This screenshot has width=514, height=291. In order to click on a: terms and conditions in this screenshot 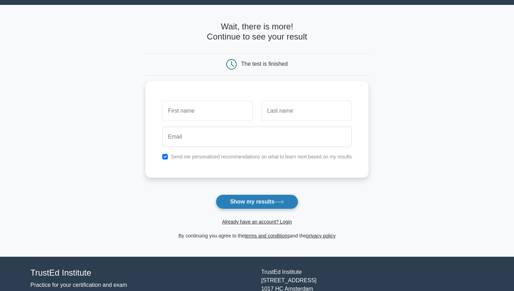, I will do `click(267, 236)`.